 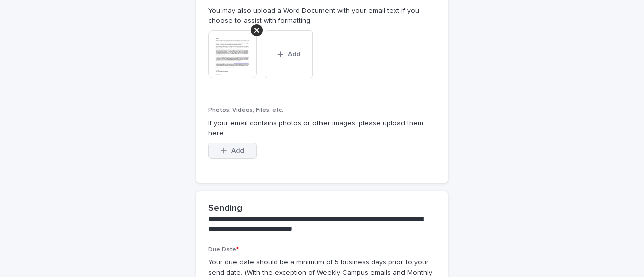 What do you see at coordinates (246, 110) in the screenshot?
I see `span: Photos, Videos, Files, etc.` at bounding box center [246, 110].